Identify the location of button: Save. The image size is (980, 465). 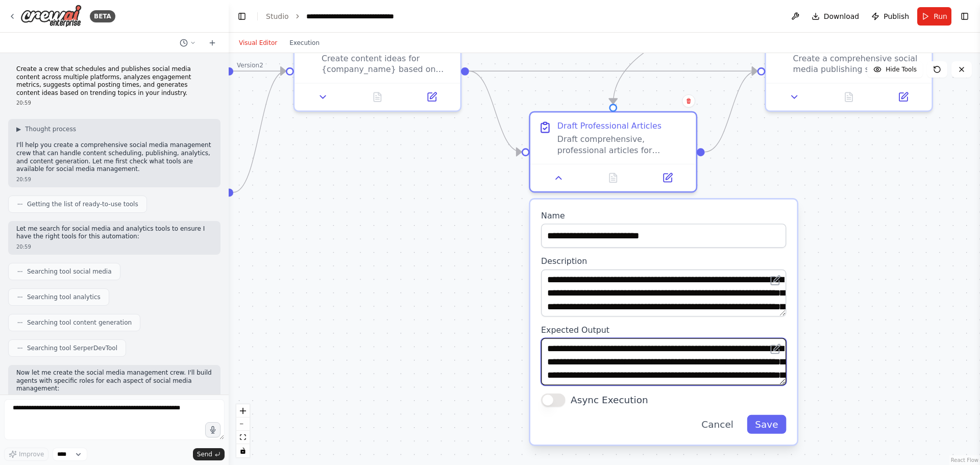
(766, 424).